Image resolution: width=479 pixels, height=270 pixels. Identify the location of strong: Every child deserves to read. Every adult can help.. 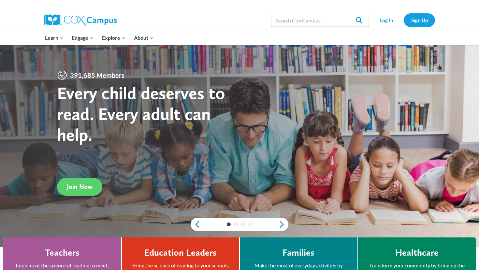
(141, 113).